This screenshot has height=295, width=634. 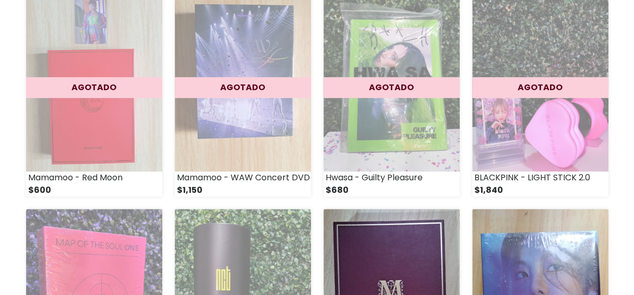 What do you see at coordinates (94, 178) in the screenshot?
I see `div: Mamamoo - Red Moon` at bounding box center [94, 178].